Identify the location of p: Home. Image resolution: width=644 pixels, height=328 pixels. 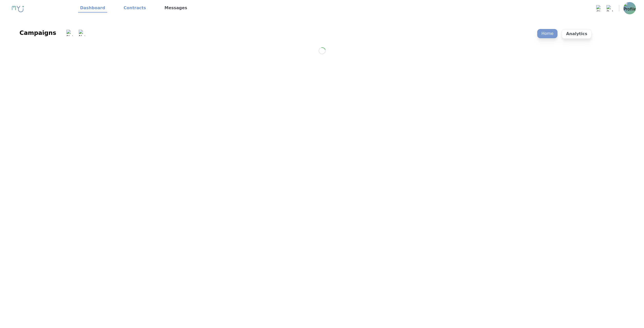
(548, 33).